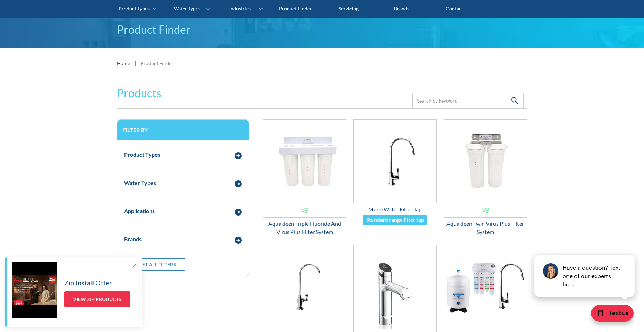 The height and width of the screenshot is (332, 644). I want to click on div: Industries, so click(240, 9).